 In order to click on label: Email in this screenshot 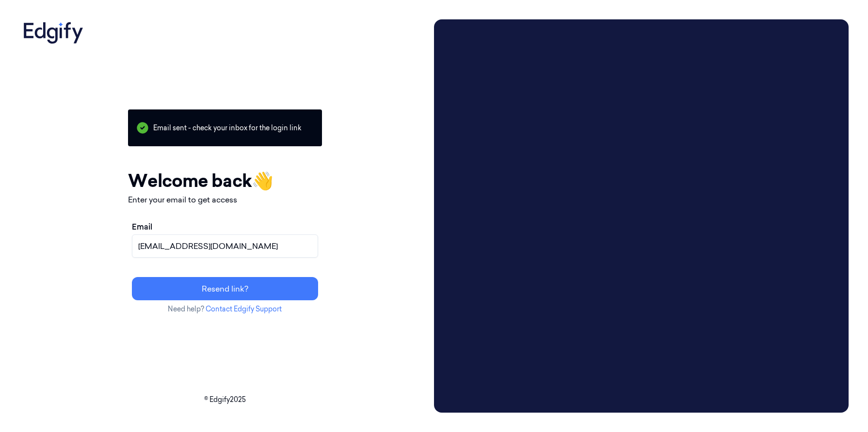, I will do `click(142, 227)`.